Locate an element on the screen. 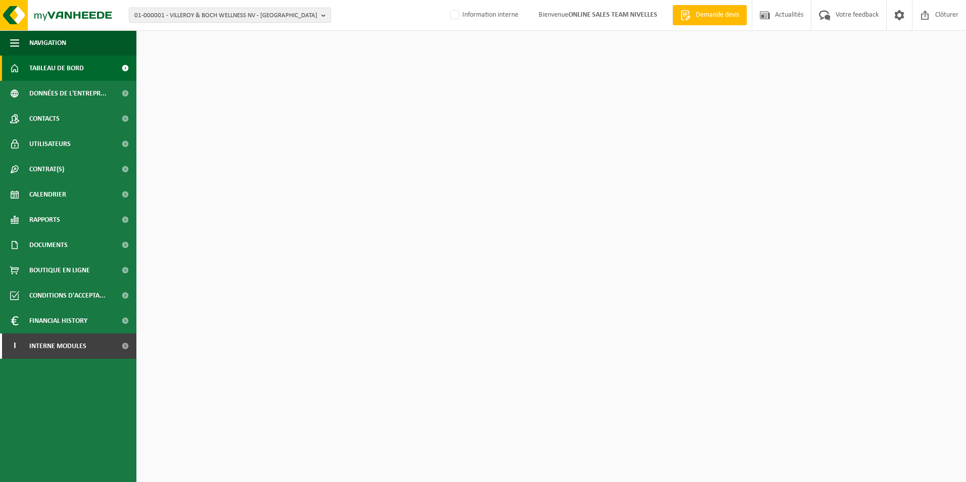  span: Utilisateurs is located at coordinates (50, 144).